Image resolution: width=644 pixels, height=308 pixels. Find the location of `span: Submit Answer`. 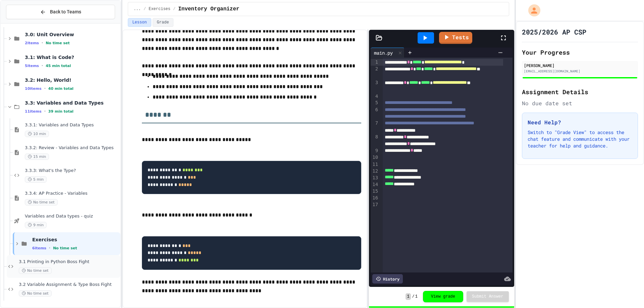

span: Submit Answer is located at coordinates (488, 296).